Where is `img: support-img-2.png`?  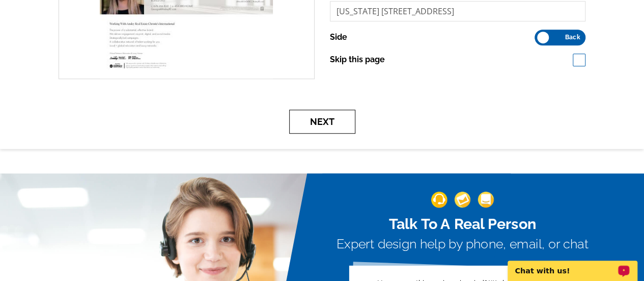
img: support-img-2.png is located at coordinates (462, 199).